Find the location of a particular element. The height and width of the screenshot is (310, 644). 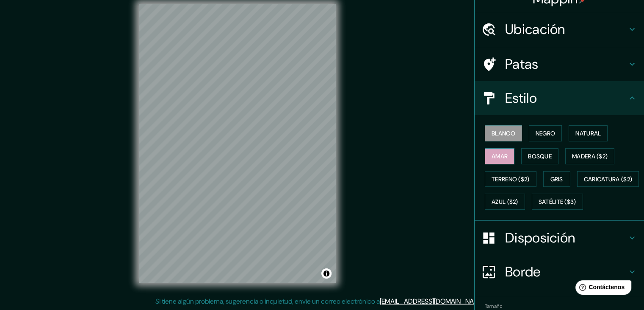

font: Terreno ($2) is located at coordinates (511, 179).